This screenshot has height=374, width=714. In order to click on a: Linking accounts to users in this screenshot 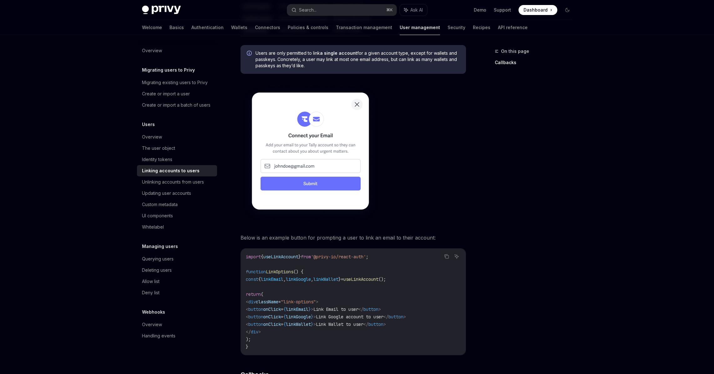, I will do `click(177, 171)`.